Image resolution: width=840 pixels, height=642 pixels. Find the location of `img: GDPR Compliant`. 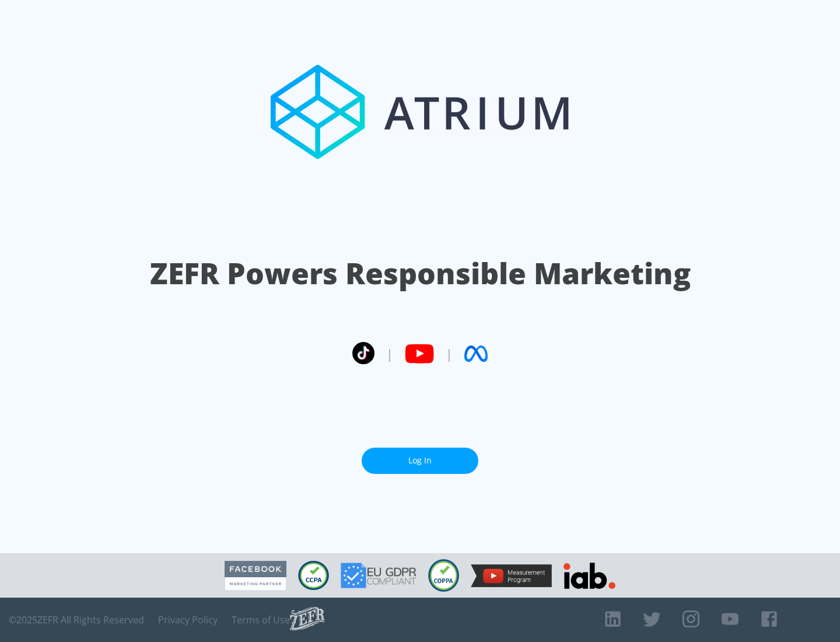

img: GDPR Compliant is located at coordinates (378, 576).